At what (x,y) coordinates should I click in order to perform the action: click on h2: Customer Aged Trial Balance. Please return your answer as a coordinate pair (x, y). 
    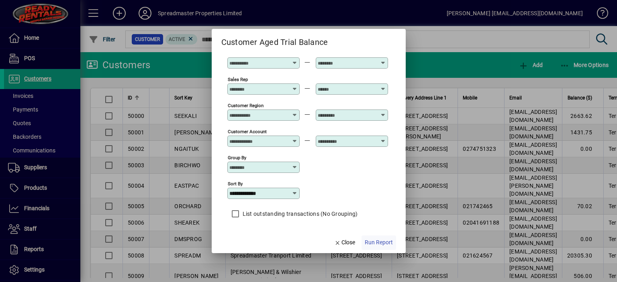
    Looking at the image, I should click on (275, 39).